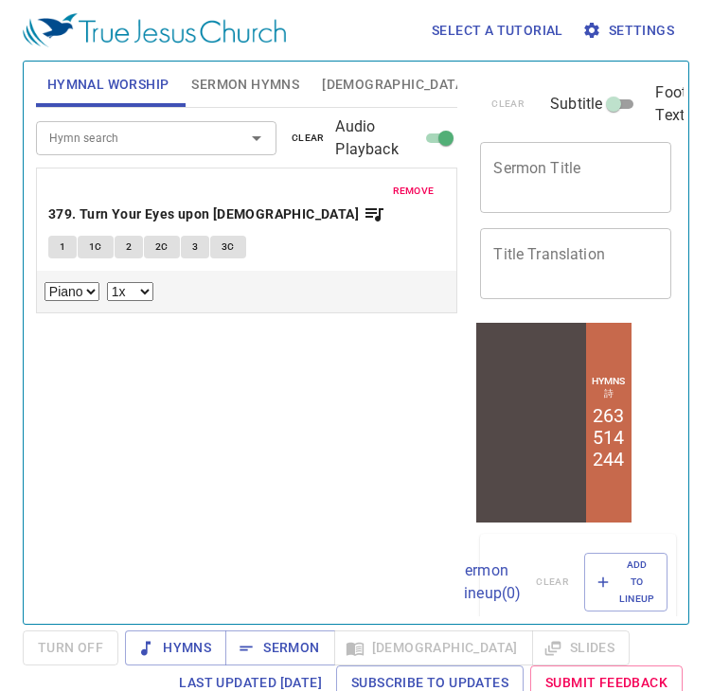 Image resolution: width=712 pixels, height=691 pixels. What do you see at coordinates (175, 648) in the screenshot?
I see `button: Hymns` at bounding box center [175, 648].